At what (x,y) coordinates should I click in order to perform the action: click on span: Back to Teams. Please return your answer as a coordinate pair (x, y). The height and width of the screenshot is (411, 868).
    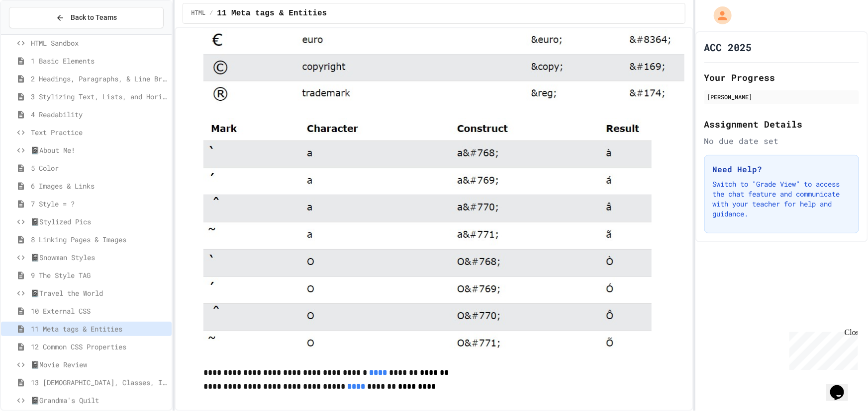
    Looking at the image, I should click on (93, 18).